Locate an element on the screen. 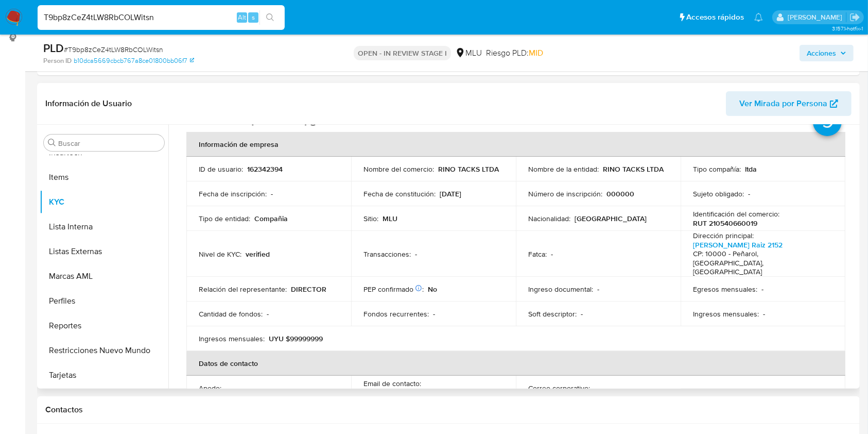  p: Correo corporativo : is located at coordinates (559, 388).